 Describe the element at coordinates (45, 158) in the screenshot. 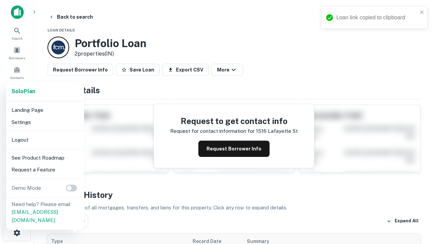

I see `li: See Product Roadmap` at that location.